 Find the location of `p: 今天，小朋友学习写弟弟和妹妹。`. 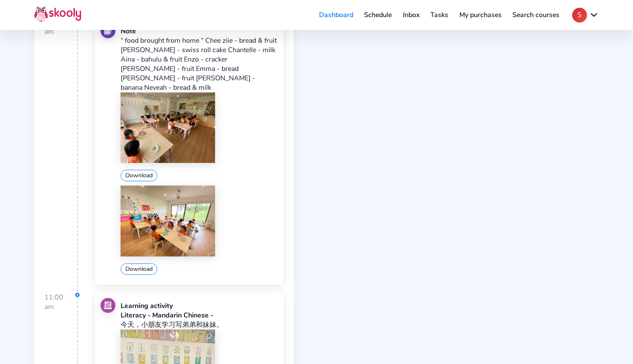

p: 今天，小朋友学习写弟弟和妹妹。 is located at coordinates (199, 325).